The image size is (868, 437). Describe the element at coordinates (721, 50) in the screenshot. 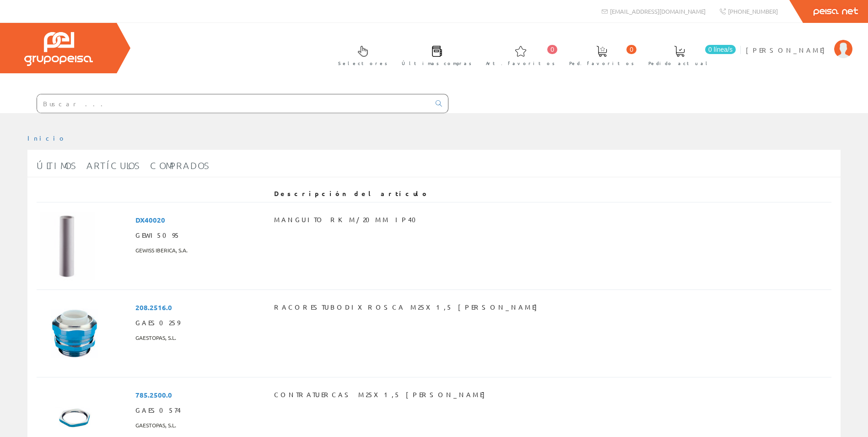

I see `span: 0 línea/s` at that location.